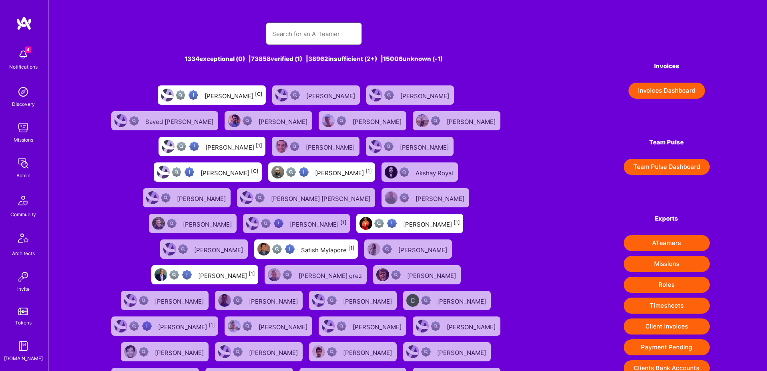 Image resolution: width=767 pixels, height=371 pixels. Describe the element at coordinates (23, 54) in the screenshot. I see `img: bell` at that location.